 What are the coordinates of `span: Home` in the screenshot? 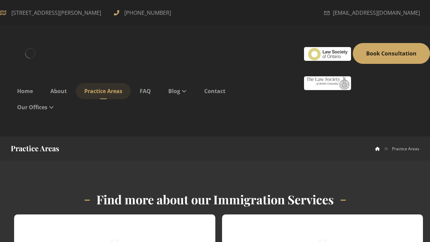 It's located at (25, 91).